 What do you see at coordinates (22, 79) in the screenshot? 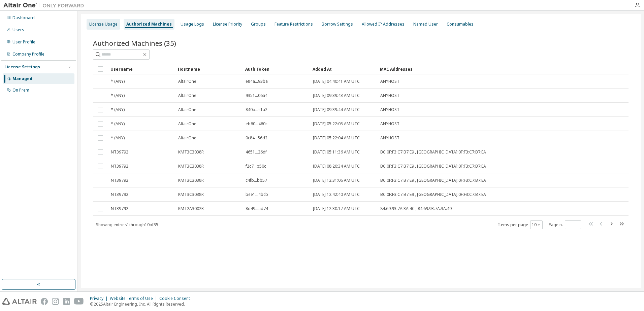
I see `div: Managed` at bounding box center [22, 79].